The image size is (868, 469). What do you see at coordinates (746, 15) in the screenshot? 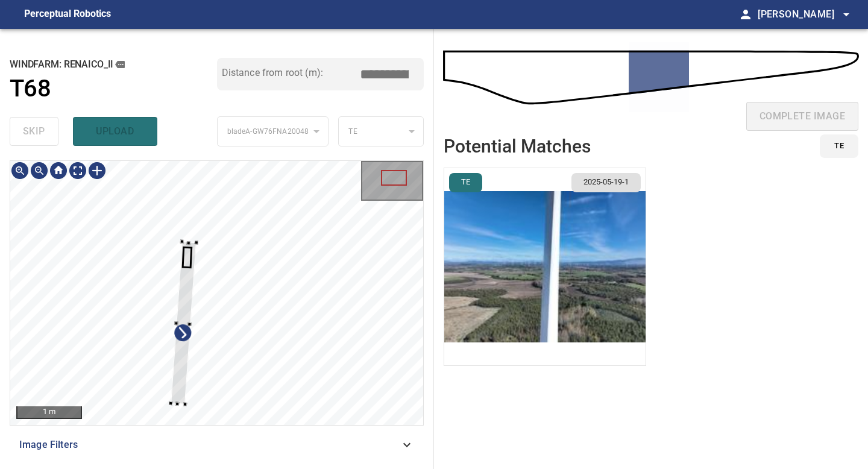
I see `span: person` at bounding box center [746, 15].